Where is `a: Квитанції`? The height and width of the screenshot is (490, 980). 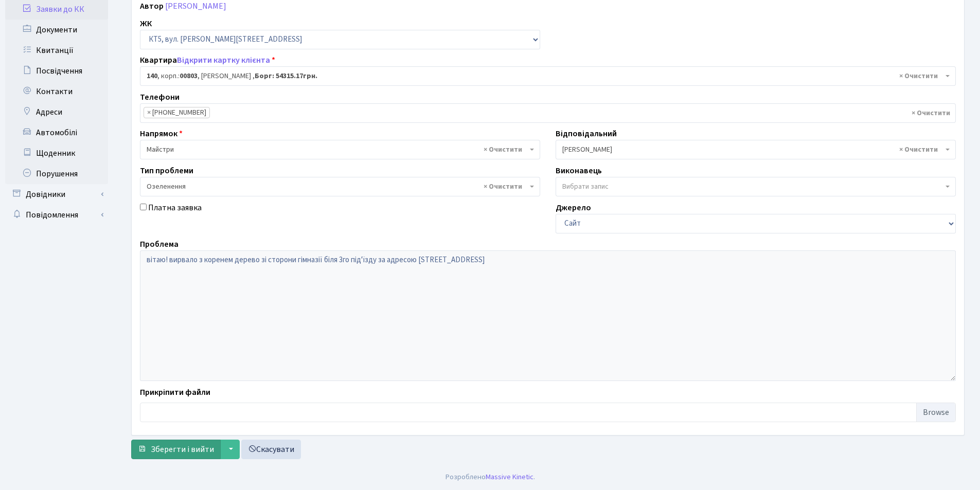 a: Квитанції is located at coordinates (56, 51).